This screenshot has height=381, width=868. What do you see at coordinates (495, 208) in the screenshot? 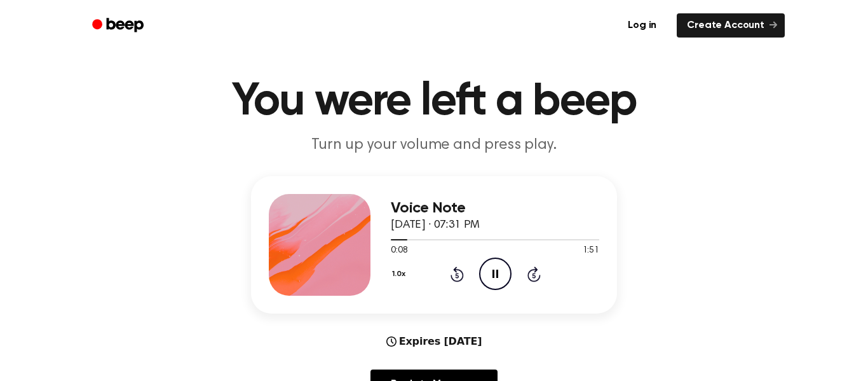
I see `h3: Voice Note` at bounding box center [495, 208].